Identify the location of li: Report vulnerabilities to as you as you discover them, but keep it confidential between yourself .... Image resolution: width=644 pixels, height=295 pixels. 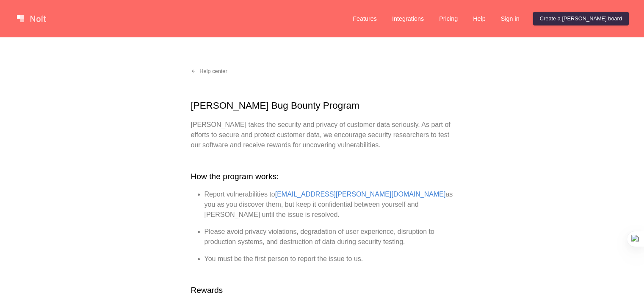
(329, 204).